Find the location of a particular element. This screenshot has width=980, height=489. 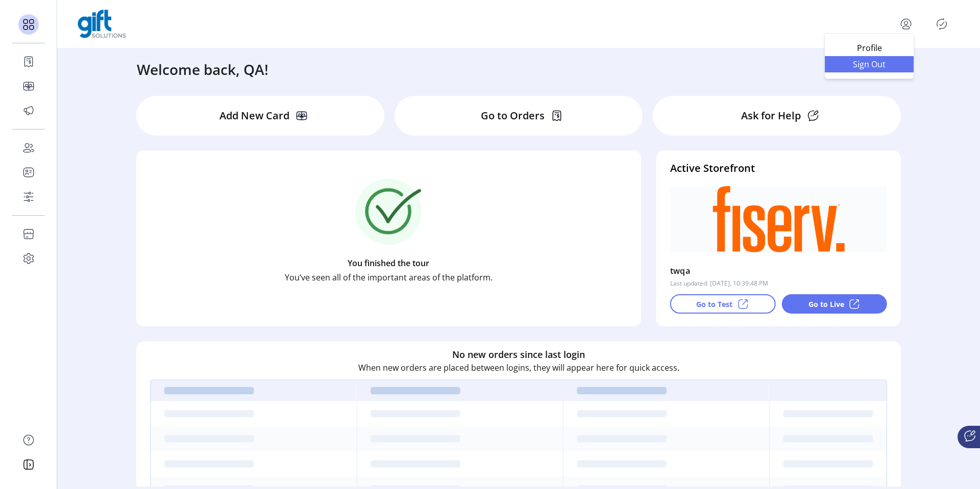

img: logo is located at coordinates (102, 24).